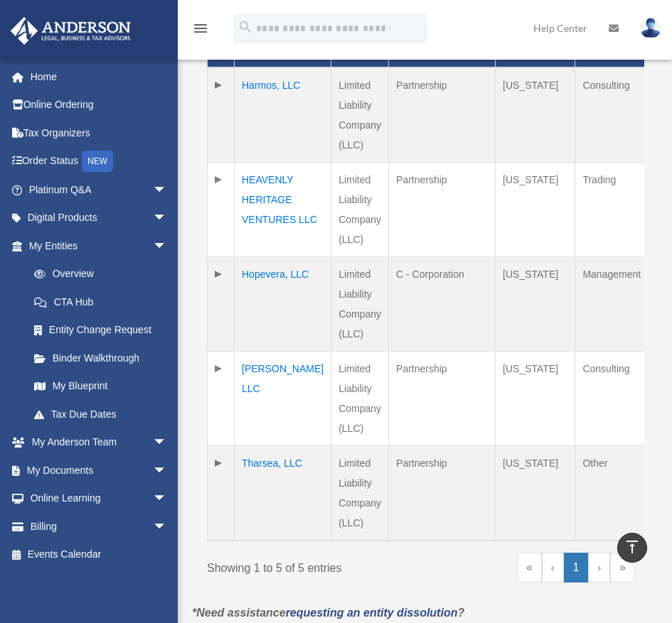  I want to click on em: *Need assistance ?, so click(328, 613).